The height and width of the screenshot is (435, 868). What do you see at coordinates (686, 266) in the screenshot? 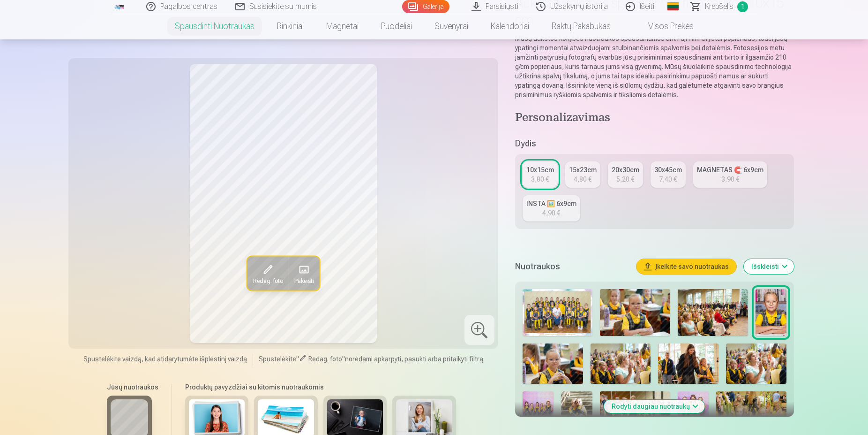
I see `button: Įkelkite savo nuotraukas` at bounding box center [686, 266].